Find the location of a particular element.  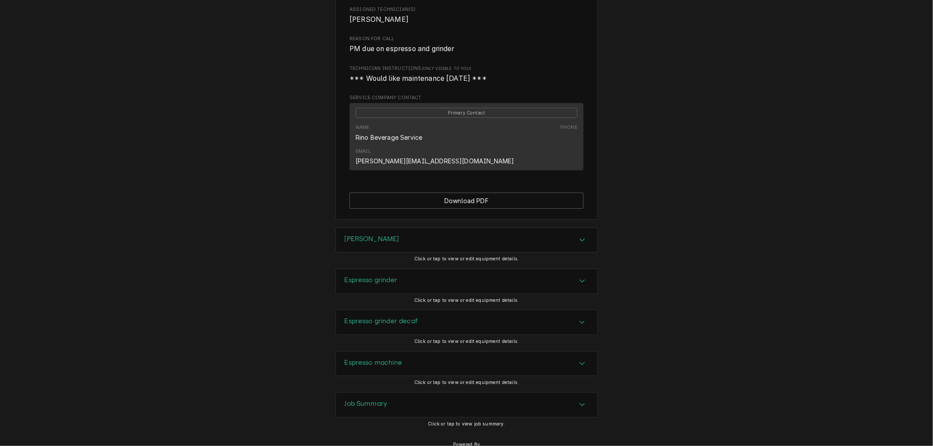

div: Espresso grinder decaf is located at coordinates (467, 323).